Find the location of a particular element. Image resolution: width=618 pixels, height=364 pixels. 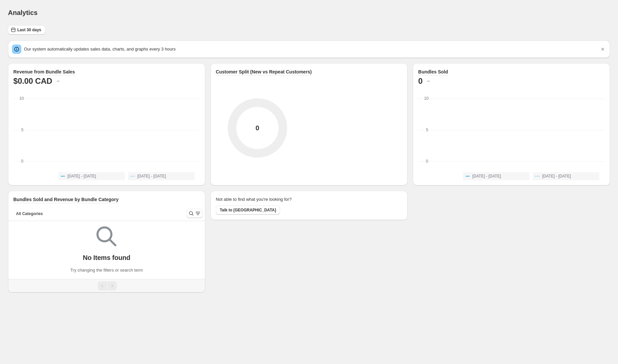

h1: Analytics is located at coordinates (23, 13).